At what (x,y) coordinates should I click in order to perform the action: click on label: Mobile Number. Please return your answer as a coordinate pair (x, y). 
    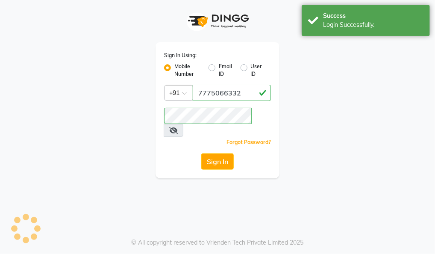
    Looking at the image, I should click on (188, 70).